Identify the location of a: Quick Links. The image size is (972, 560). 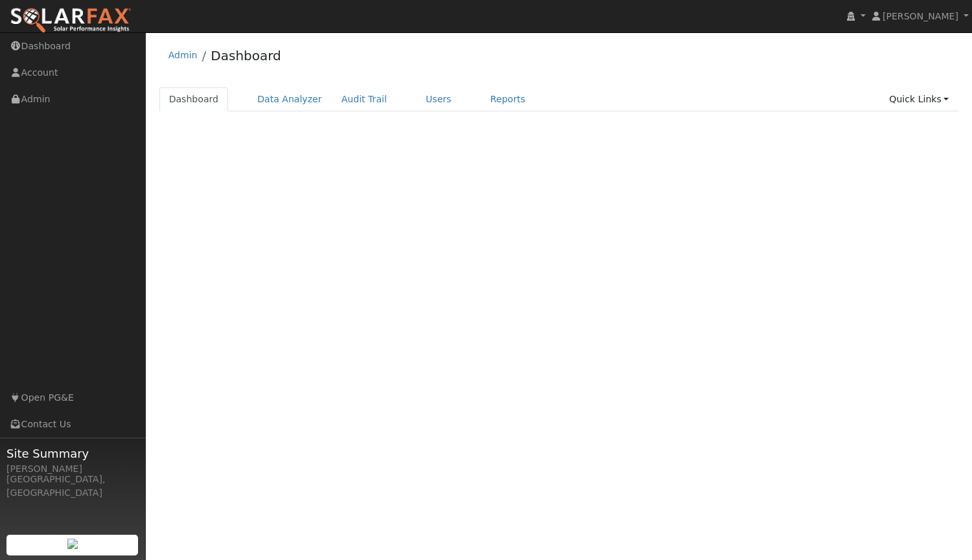
(919, 99).